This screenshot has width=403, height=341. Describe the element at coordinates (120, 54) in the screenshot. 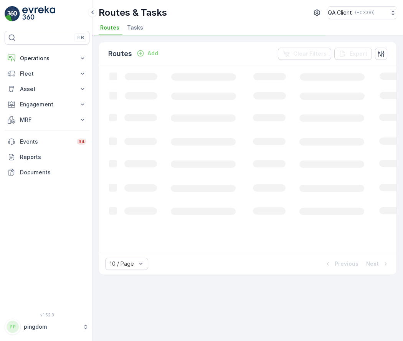

I see `p: Routes` at that location.